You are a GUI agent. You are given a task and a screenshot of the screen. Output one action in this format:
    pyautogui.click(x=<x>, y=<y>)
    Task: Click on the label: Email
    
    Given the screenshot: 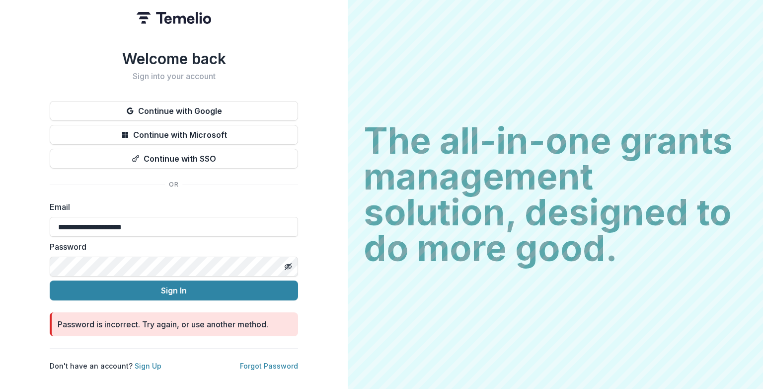 What is the action you would take?
    pyautogui.click(x=171, y=207)
    